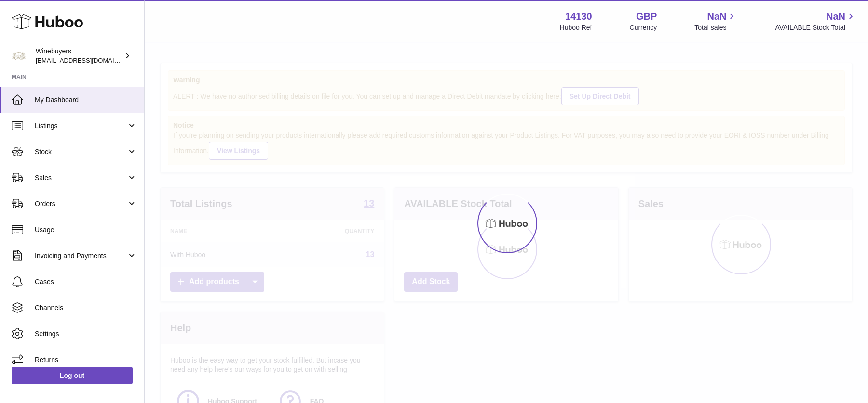 Image resolution: width=868 pixels, height=403 pixels. I want to click on span: Total sales, so click(716, 27).